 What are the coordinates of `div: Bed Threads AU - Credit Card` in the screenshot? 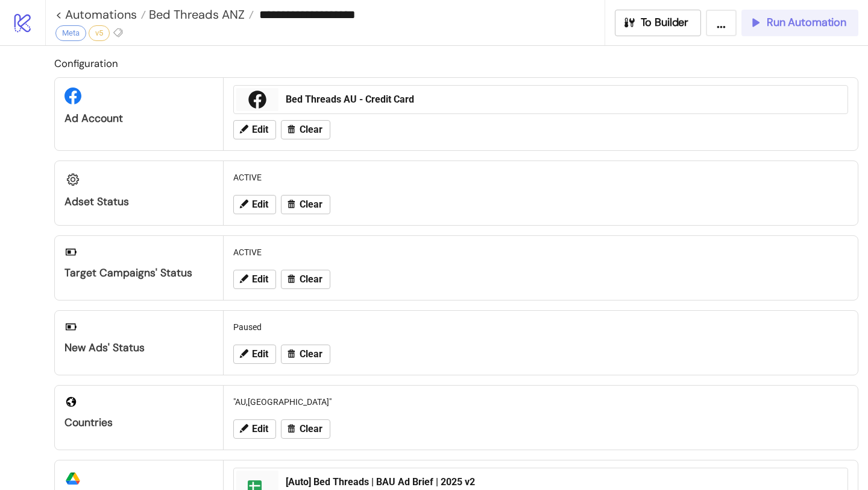 It's located at (563, 99).